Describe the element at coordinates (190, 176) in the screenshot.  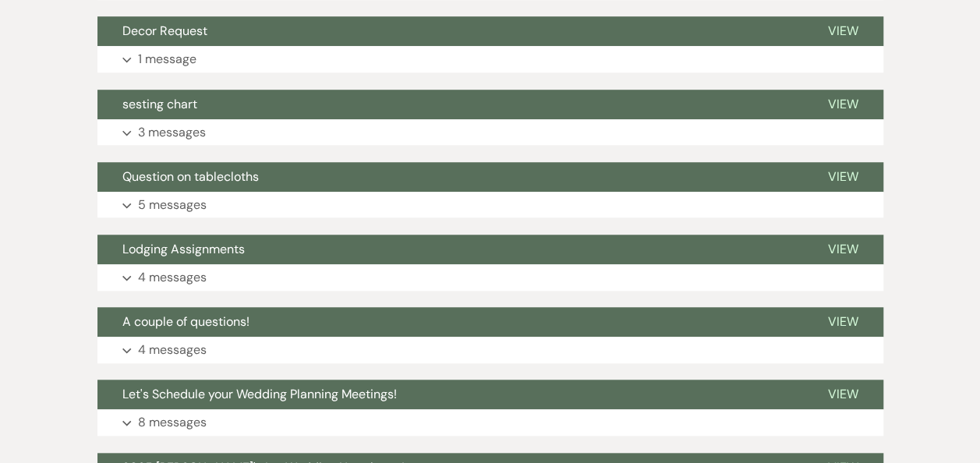
I see `span: Question on tablecloths` at that location.